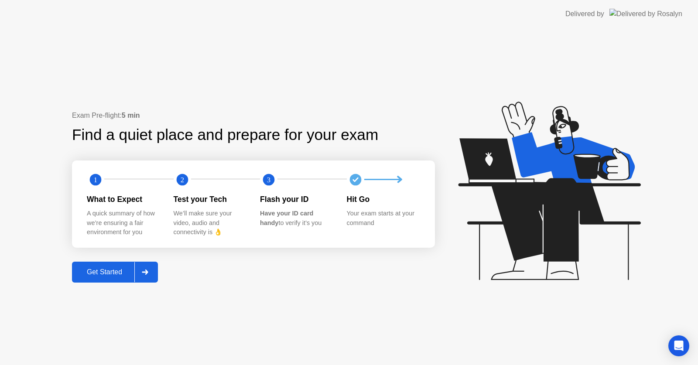 The width and height of the screenshot is (698, 365). What do you see at coordinates (286, 218) in the screenshot?
I see `b: Have your ID card handy` at bounding box center [286, 218].